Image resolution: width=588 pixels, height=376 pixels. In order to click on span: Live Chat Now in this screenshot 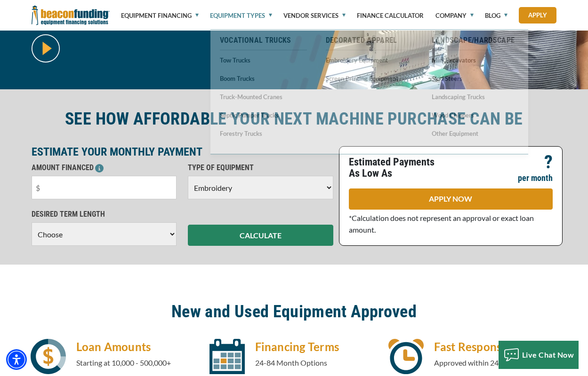, I will do `click(548, 355)`.